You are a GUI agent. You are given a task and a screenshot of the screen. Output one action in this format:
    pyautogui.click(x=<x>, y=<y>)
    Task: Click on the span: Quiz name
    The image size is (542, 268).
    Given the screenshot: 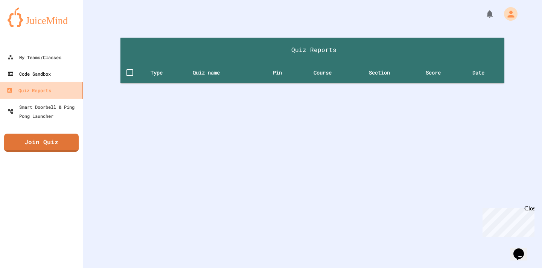 What is the action you would take?
    pyautogui.click(x=211, y=73)
    